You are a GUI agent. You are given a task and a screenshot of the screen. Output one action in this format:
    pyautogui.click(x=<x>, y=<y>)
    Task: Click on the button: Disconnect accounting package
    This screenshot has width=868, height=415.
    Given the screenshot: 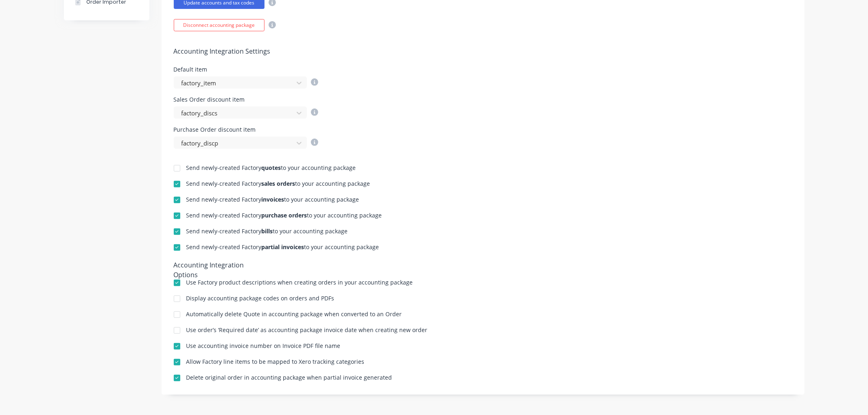 What is the action you would take?
    pyautogui.click(x=219, y=25)
    